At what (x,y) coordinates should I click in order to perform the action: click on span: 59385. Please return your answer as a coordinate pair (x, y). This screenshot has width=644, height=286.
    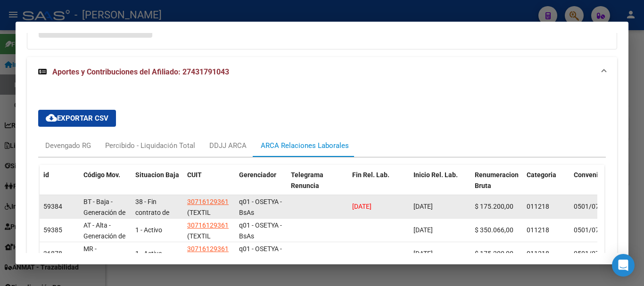
    Looking at the image, I should click on (53, 230).